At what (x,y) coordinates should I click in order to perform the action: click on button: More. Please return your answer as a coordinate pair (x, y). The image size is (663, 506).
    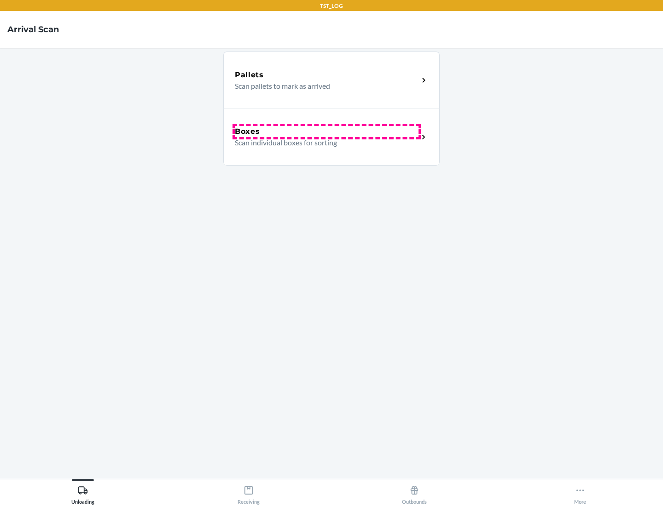
    Looking at the image, I should click on (580, 492).